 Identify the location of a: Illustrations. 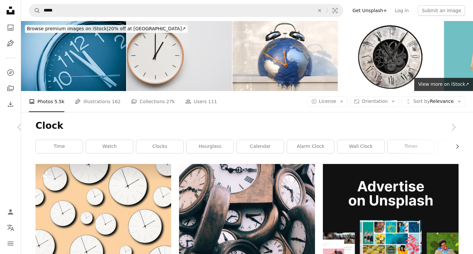
(11, 43).